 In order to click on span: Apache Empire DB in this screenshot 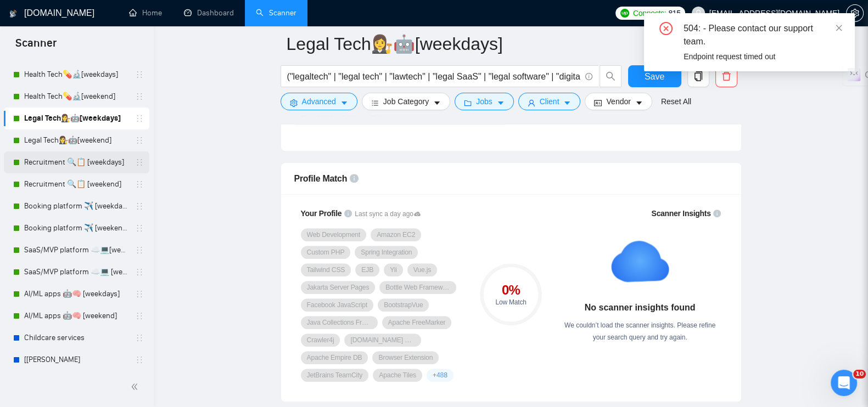, I will do `click(334, 358)`.